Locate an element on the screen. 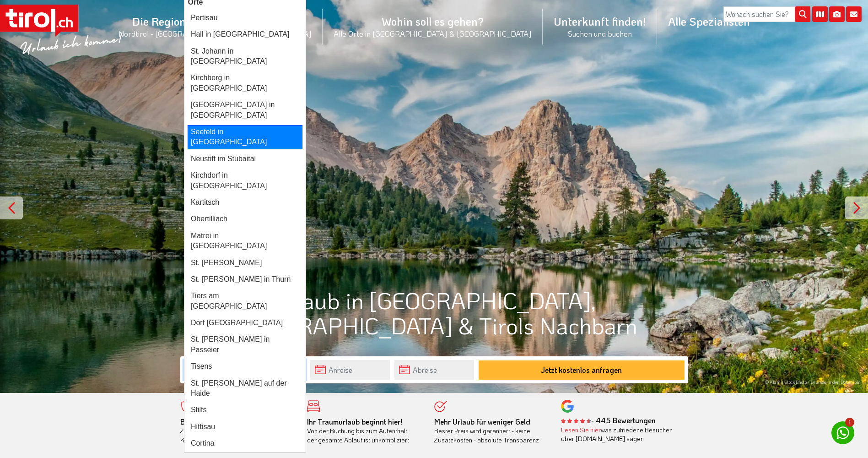  i: Karte öffnen is located at coordinates (820, 14).